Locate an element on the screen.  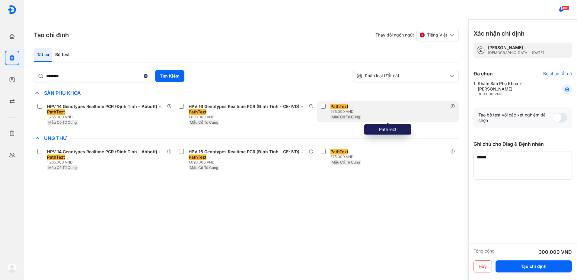
button: Tạo chỉ định is located at coordinates (533, 266).